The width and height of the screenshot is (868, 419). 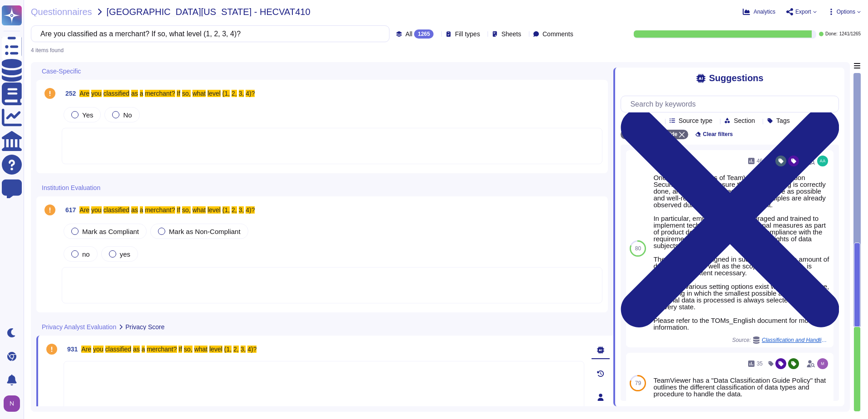 What do you see at coordinates (88, 115) in the screenshot?
I see `span: Yes` at bounding box center [88, 115].